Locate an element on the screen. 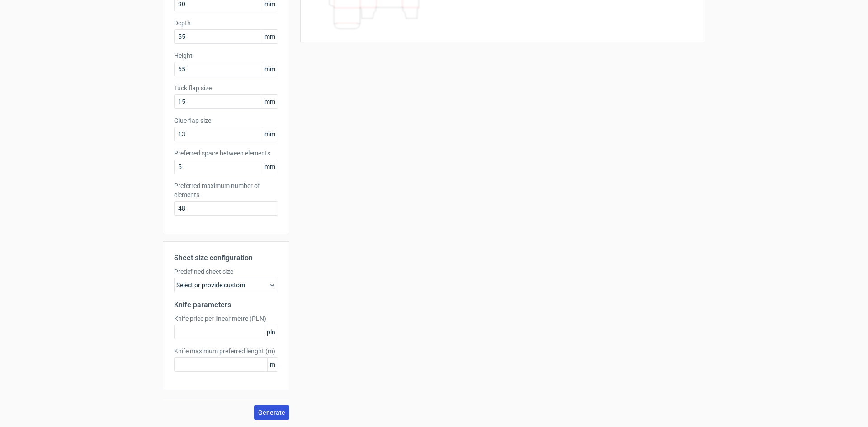  label: Depth is located at coordinates (226, 23).